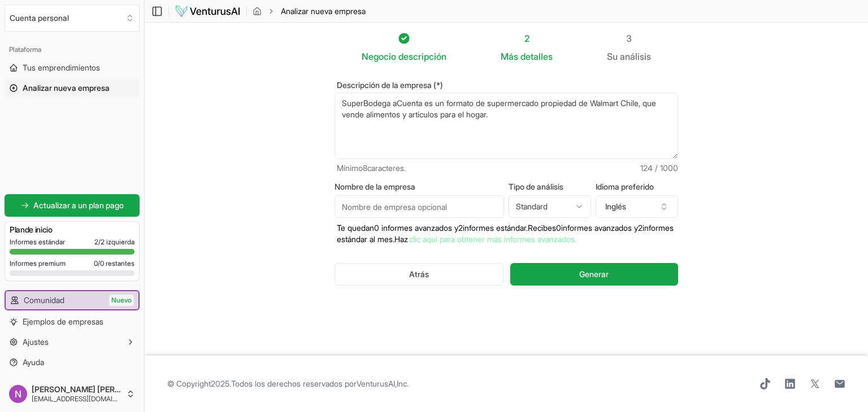  What do you see at coordinates (495, 228) in the screenshot?
I see `font: informes estándar.` at bounding box center [495, 228].